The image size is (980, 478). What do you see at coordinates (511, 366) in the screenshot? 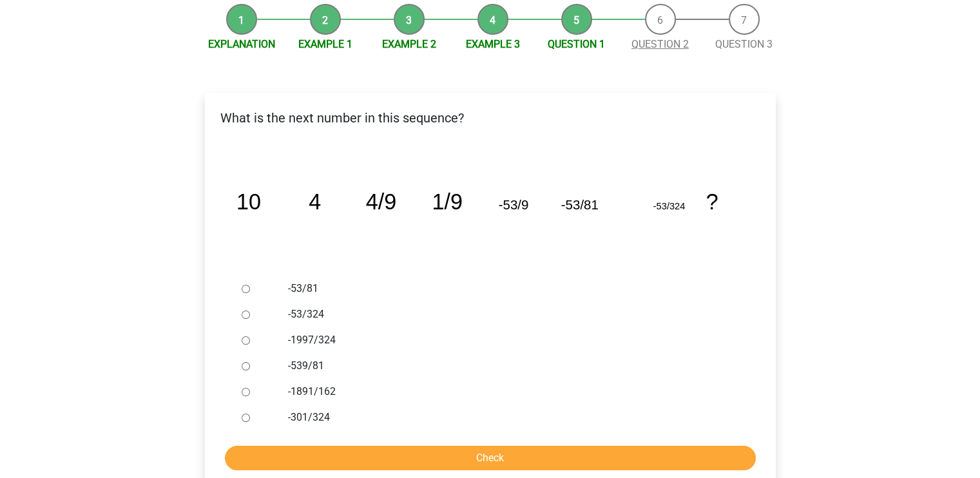
I see `label: -539/81` at bounding box center [511, 366].